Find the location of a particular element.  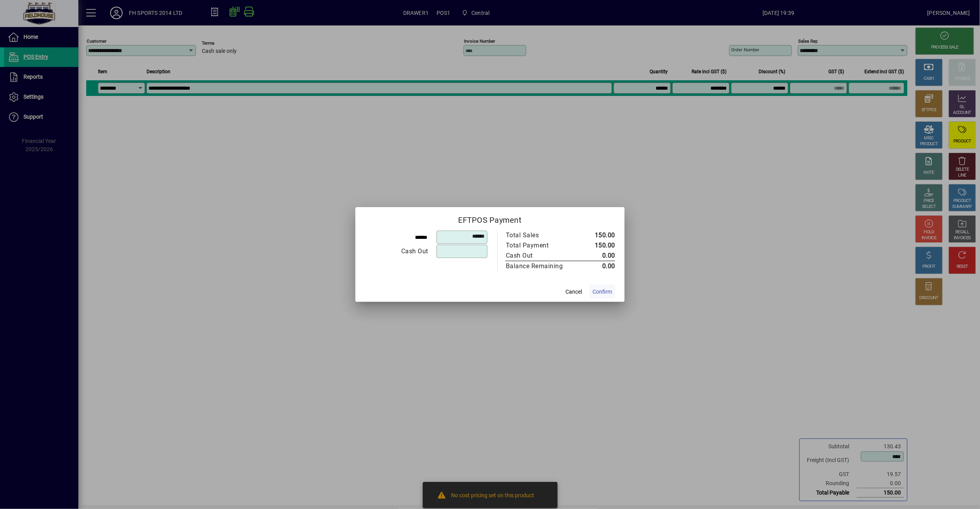

h2: EFTPOS Payment is located at coordinates (490, 218).